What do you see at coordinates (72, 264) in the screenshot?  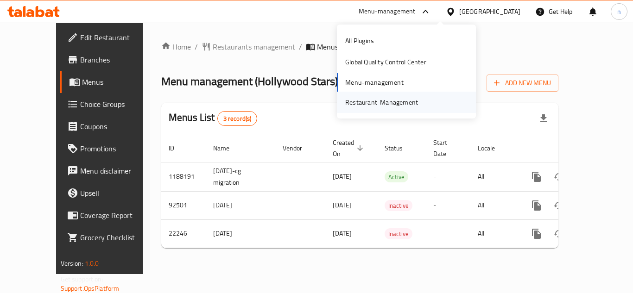 I see `span: Version:` at bounding box center [72, 264].